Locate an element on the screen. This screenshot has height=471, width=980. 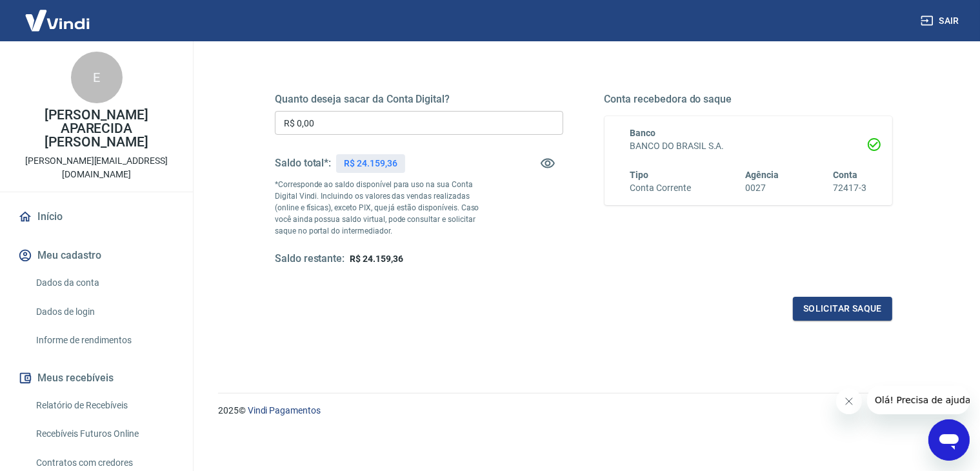
span: Agência is located at coordinates (762, 175).